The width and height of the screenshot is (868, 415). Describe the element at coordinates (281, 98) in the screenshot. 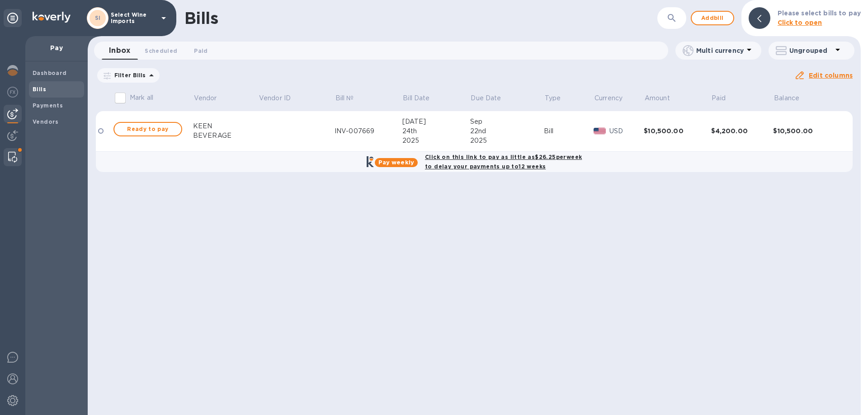

I see `span: Vendor ID` at that location.